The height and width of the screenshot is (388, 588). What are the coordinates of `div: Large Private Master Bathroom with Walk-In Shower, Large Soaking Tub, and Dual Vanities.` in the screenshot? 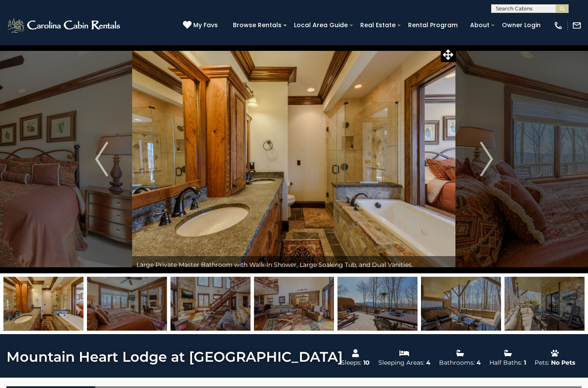 It's located at (294, 265).